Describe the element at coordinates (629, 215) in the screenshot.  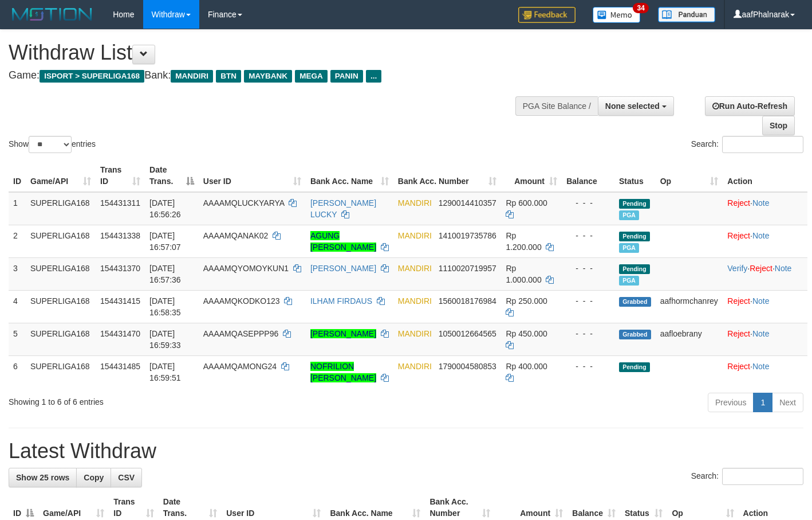
I see `span: Marked by aafsoycanthlai` at that location.